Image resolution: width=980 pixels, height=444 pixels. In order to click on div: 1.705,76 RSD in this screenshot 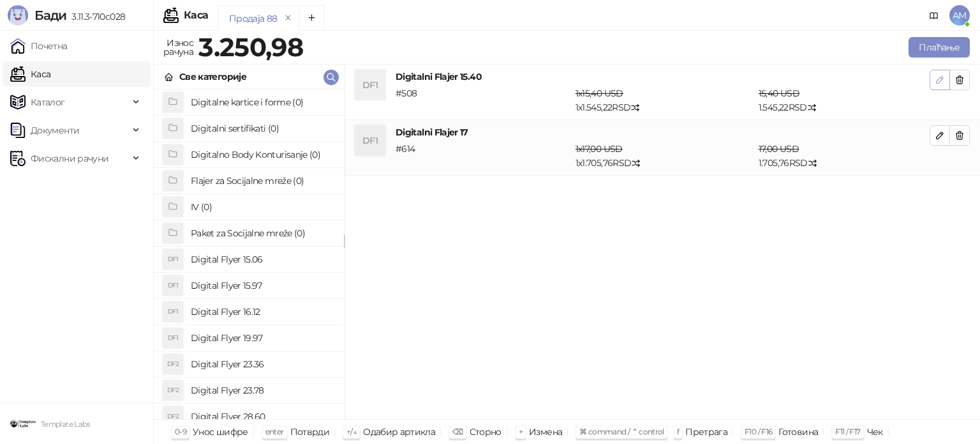, I will do `click(844, 156)`.